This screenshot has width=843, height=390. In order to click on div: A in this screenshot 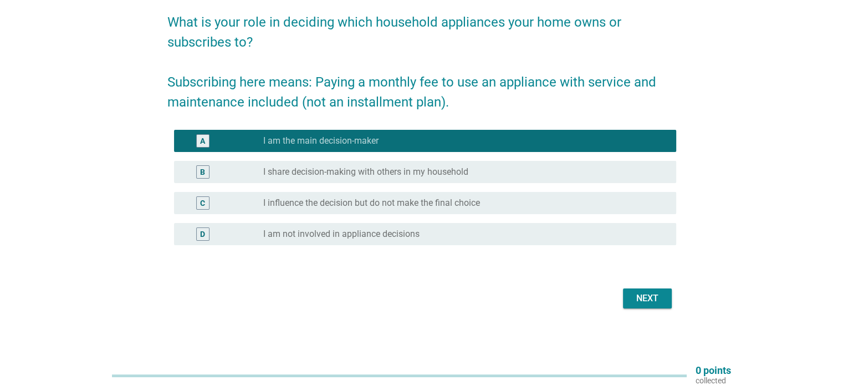, I will do `click(202, 141)`.